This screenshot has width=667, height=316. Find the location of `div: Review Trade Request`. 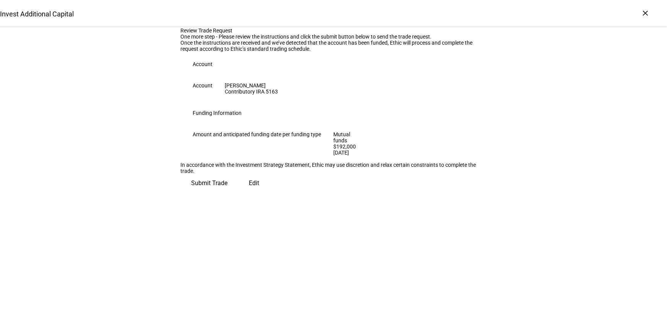

div: Review Trade Request is located at coordinates (334, 31).